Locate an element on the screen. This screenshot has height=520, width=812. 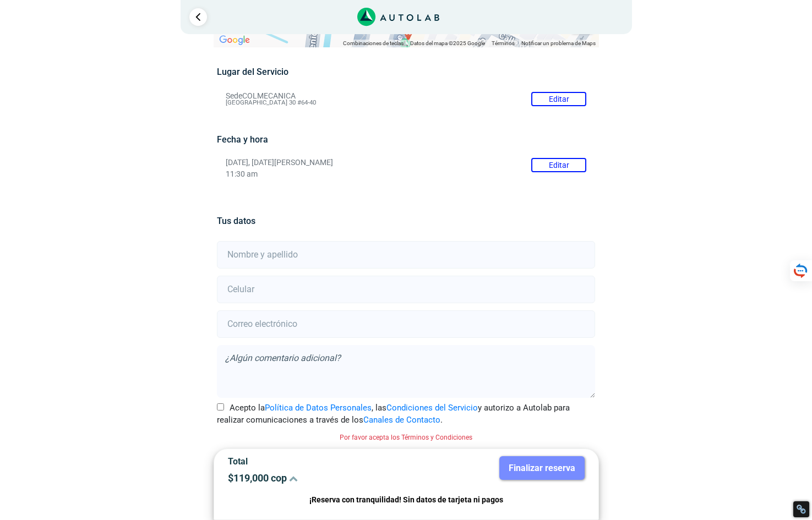
a: Términos is located at coordinates (503, 43).